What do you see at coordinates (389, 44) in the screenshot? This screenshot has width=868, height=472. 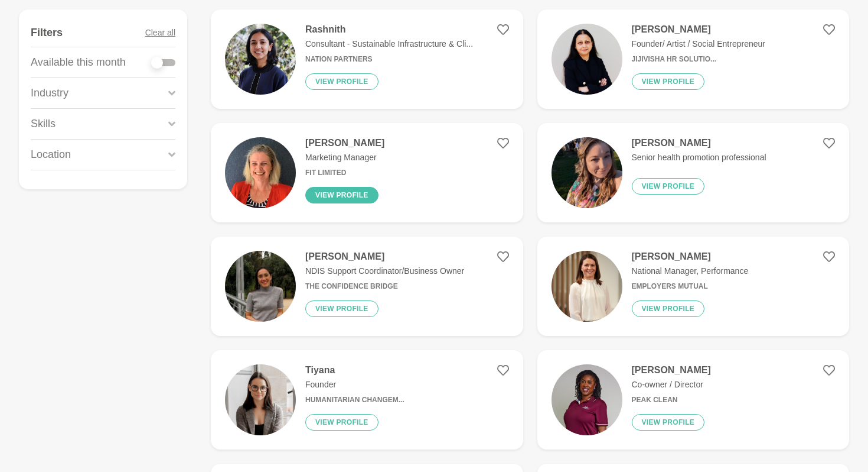 I see `p: Consultant - Sustainable Infrastructure & Cli...` at bounding box center [389, 44].